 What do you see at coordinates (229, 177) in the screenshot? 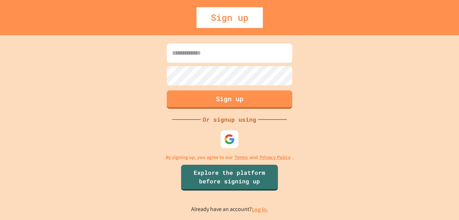
I see `a: Explore the platform before signing up` at bounding box center [229, 177].